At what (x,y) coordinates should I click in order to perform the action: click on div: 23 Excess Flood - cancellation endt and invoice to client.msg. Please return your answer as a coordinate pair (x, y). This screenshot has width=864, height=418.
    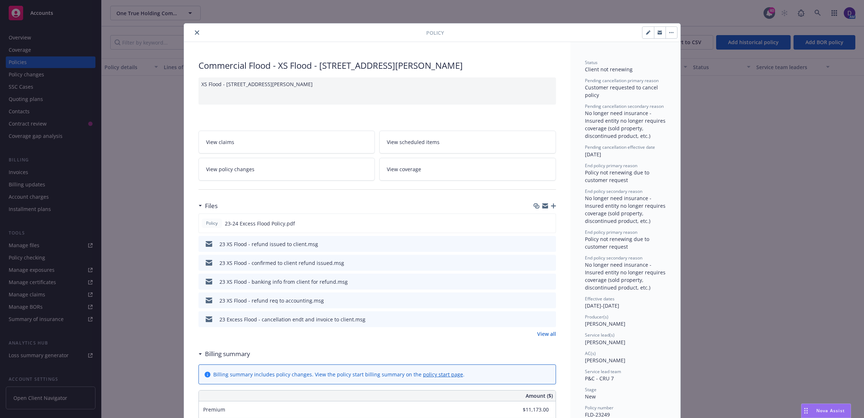
    Looking at the image, I should click on (293, 319).